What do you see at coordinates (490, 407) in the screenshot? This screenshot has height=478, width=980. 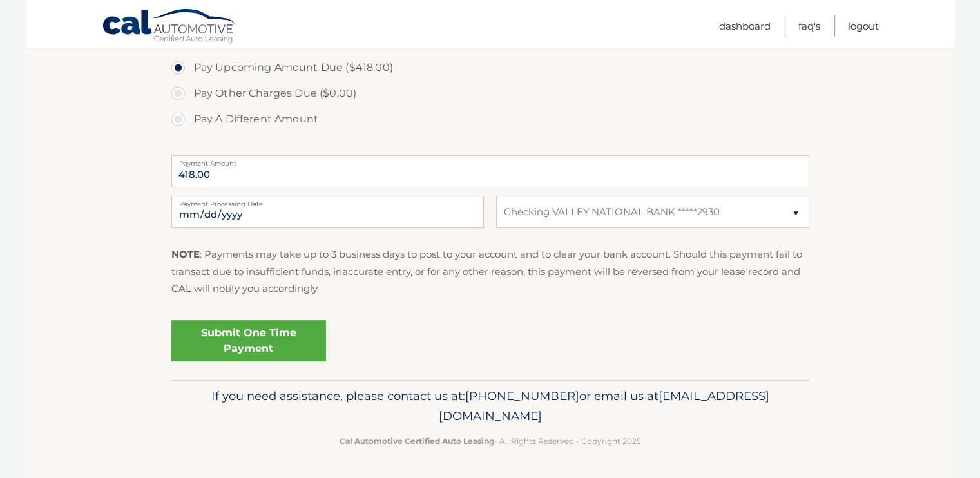 I see `p: If you need assistance, please contact us at: or email us at` at bounding box center [490, 407].